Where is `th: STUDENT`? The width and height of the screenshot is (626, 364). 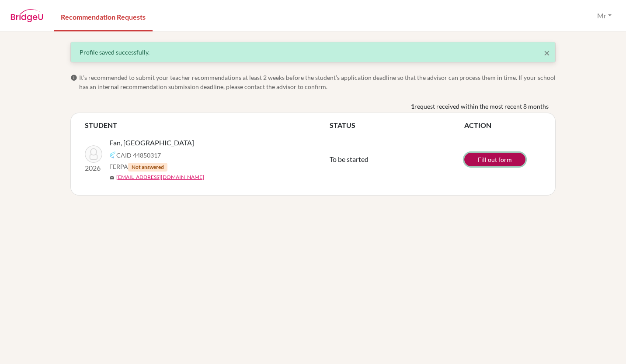
th: STUDENT is located at coordinates (207, 125).